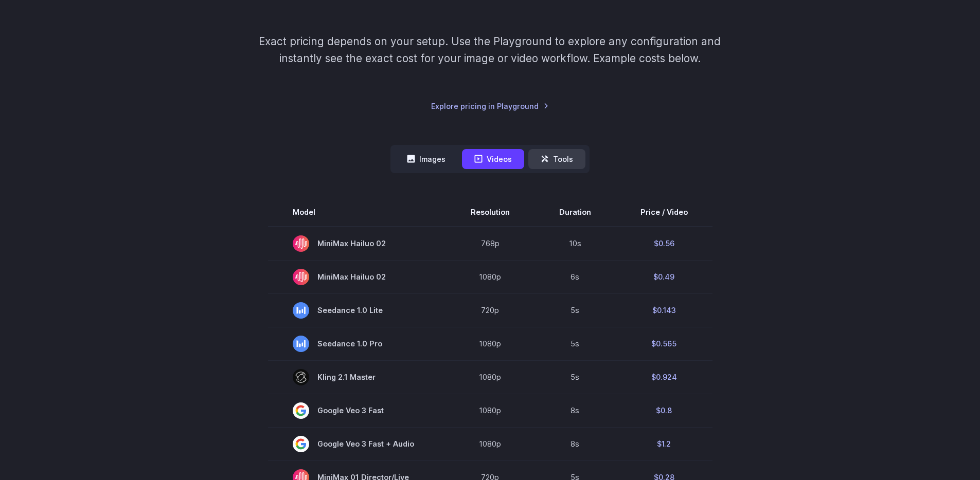 This screenshot has height=480, width=980. Describe the element at coordinates (490, 106) in the screenshot. I see `a: Explore pricing in Playground` at that location.